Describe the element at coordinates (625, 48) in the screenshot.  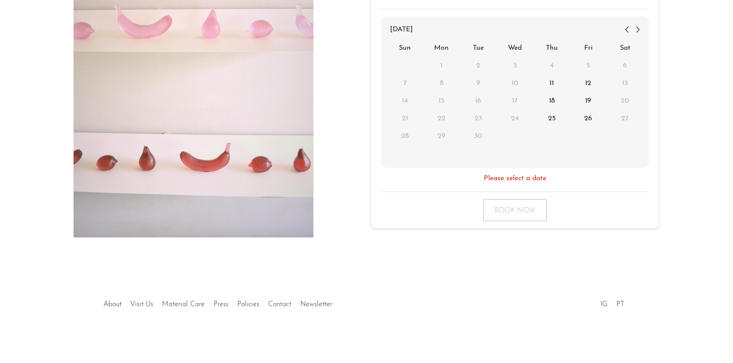
I see `div: Sat` at that location.